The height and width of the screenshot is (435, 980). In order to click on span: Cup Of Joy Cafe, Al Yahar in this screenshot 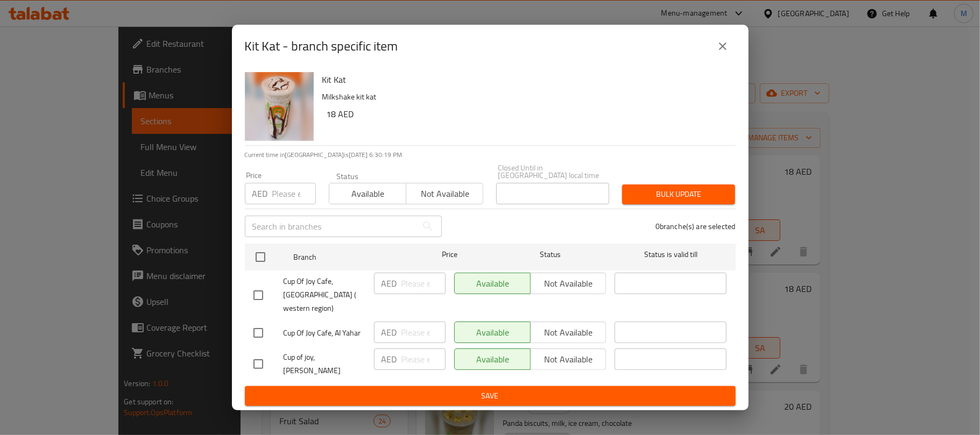, I will do `click(325, 333)`.